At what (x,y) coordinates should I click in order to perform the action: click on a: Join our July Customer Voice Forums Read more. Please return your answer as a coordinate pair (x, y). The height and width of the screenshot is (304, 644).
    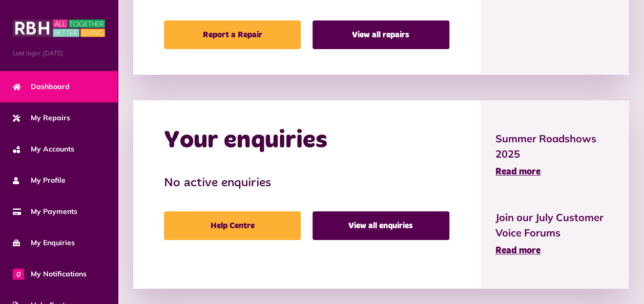
    Looking at the image, I should click on (554, 234).